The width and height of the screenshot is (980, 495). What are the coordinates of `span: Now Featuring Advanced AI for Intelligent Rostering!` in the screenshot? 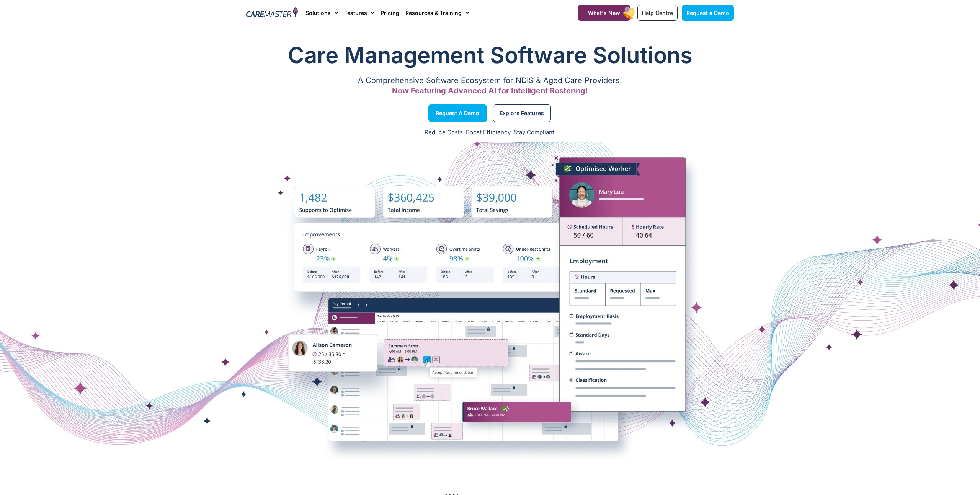 It's located at (490, 91).